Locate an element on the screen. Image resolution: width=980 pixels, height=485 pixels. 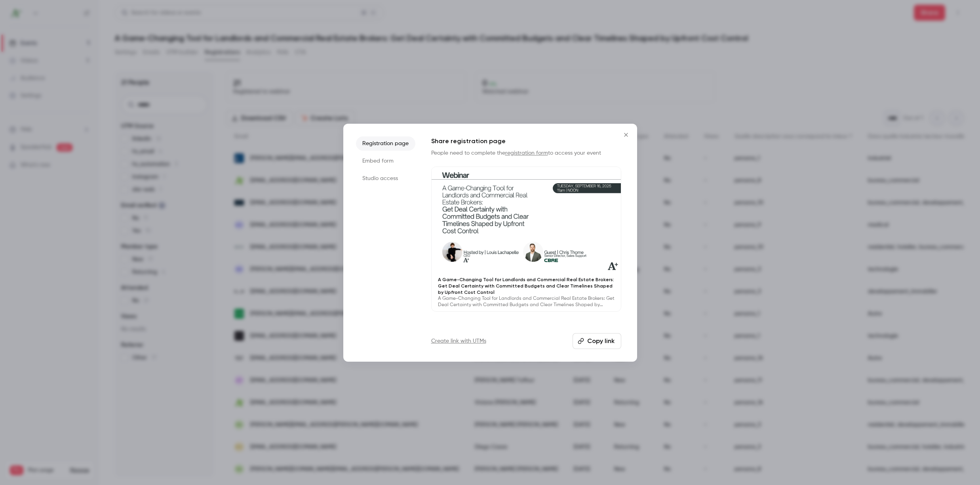
li: Studio access is located at coordinates (386, 179).